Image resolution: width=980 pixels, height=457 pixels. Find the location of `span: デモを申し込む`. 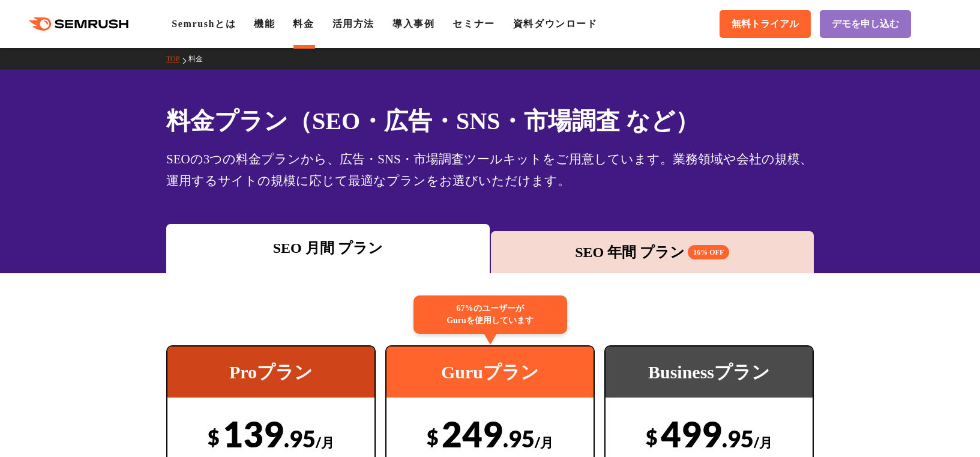

span: デモを申し込む is located at coordinates (866, 24).